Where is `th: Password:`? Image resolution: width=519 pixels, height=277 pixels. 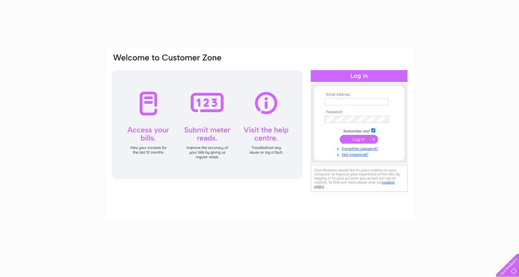
th: Password: is located at coordinates (359, 112).